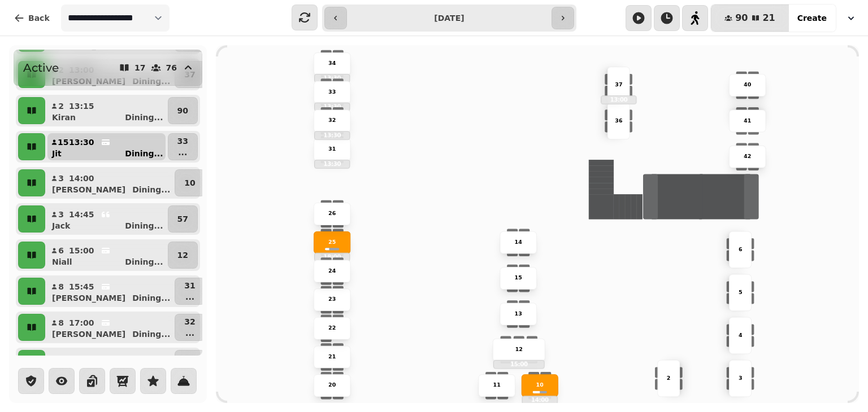 Image resolution: width=868 pixels, height=412 pixels. I want to click on button: 90, so click(183, 111).